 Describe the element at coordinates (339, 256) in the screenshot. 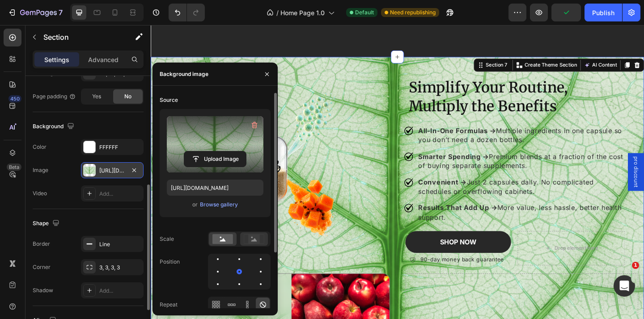

I see `p: 90-day money back guarantee` at that location.